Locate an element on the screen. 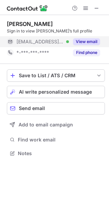 This screenshot has height=218, width=109. span: Add to email campaign is located at coordinates (45, 125).